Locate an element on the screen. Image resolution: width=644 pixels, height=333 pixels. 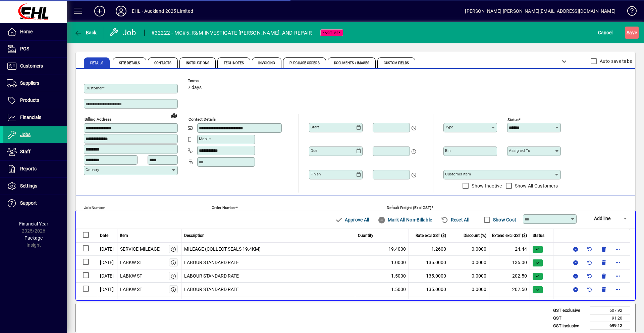
a: POS is located at coordinates (35, 49).